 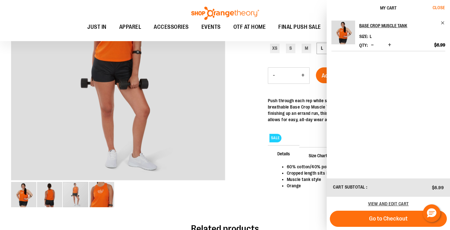 What do you see at coordinates (389, 36) in the screenshot?
I see `li: Product` at bounding box center [389, 36].